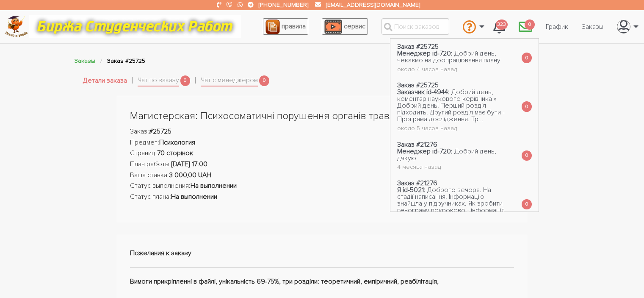 The image size is (644, 298). Describe the element at coordinates (322, 116) in the screenshot. I see `h1: Магистерская: Психосоматичні порушення органів травлення та шляхи їх корекції.` at that location.